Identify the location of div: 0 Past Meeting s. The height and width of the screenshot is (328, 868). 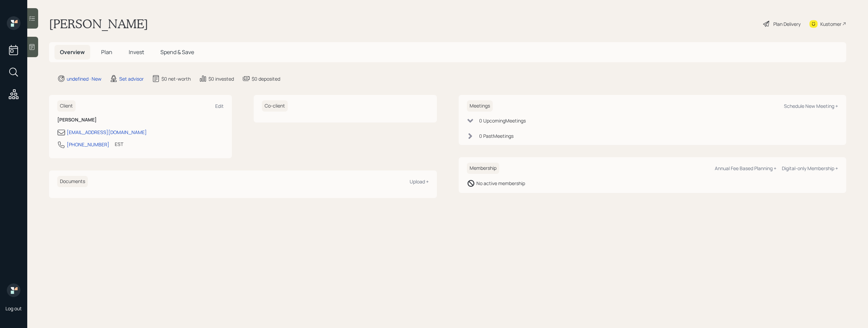
(496, 136).